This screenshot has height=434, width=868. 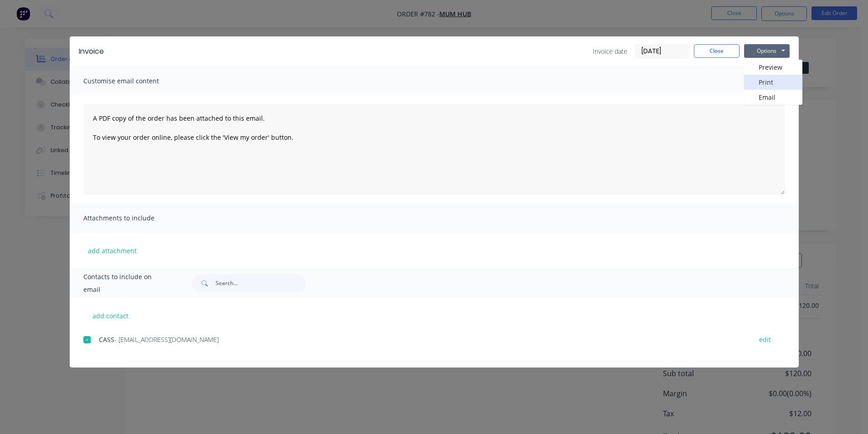 I want to click on span: Attachments to include, so click(x=134, y=218).